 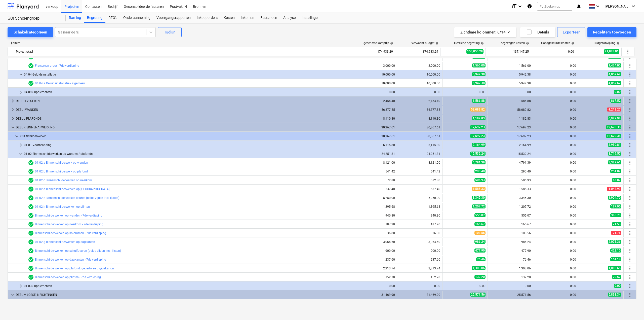 I want to click on div: 1,207.72, so click(x=510, y=207).